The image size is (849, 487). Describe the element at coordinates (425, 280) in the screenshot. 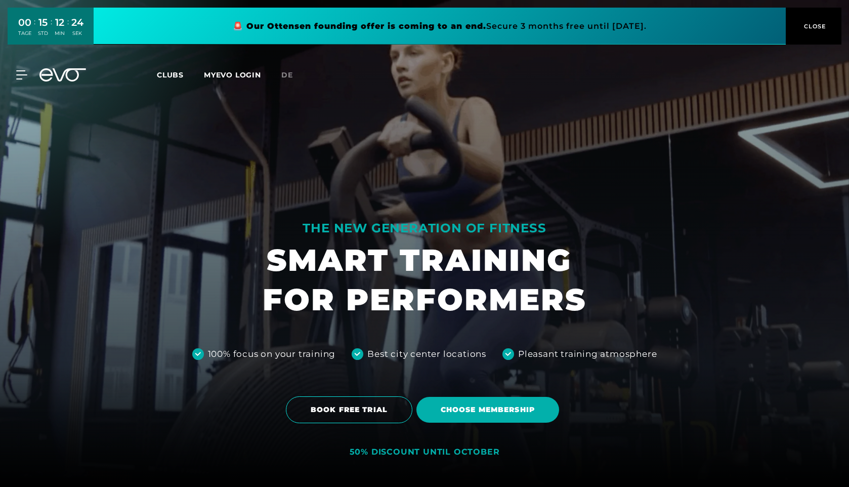

I see `h1: SMART TRAINING FOR PERFORMERS` at that location.